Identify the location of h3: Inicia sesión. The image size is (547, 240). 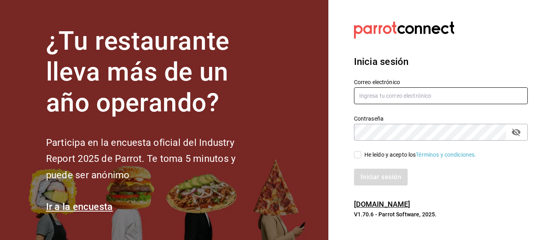
(441, 62).